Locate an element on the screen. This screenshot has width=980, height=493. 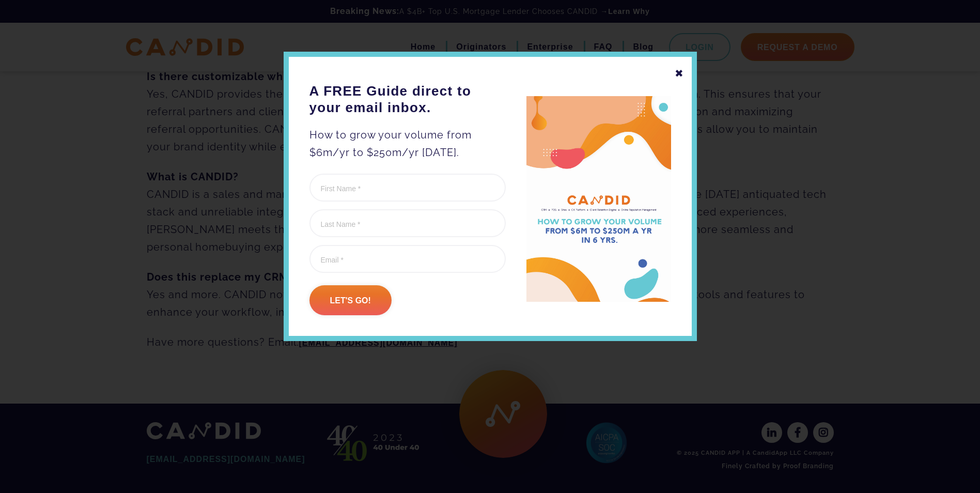
img: A FREE Guide direct to your email inbox. is located at coordinates (599, 199).